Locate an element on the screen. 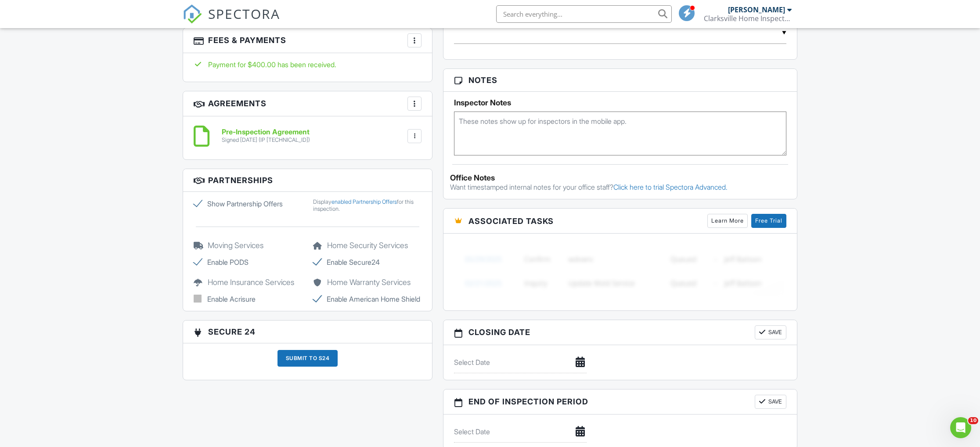 This screenshot has width=980, height=447. h5: Moving Services is located at coordinates (248, 245).